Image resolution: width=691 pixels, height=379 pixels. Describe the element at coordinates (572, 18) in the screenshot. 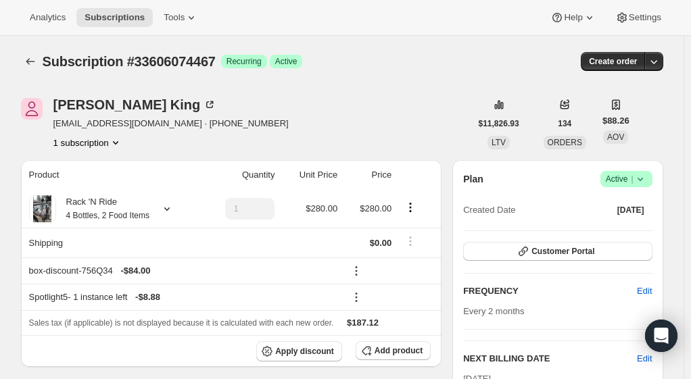

I see `button: Help` at that location.